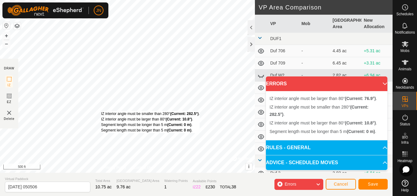  I want to click on span: Segment length must be longer than 5 m ., so click(323, 131).